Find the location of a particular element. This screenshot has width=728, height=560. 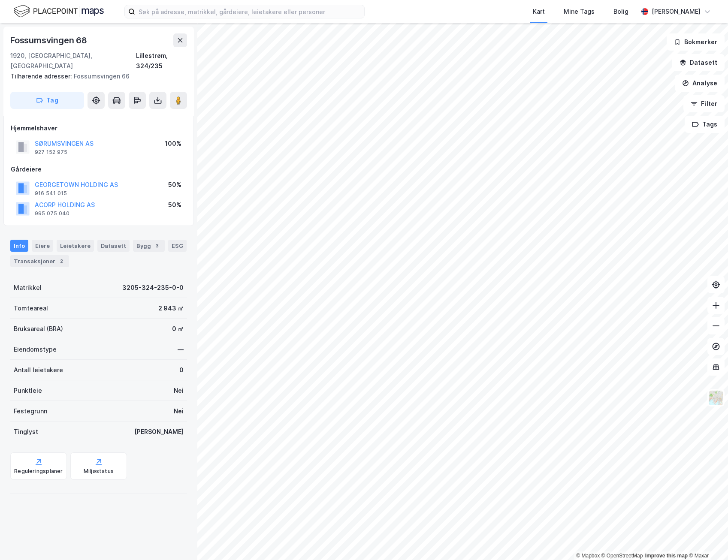

span: Tilhørende adresser: is located at coordinates (42, 76).